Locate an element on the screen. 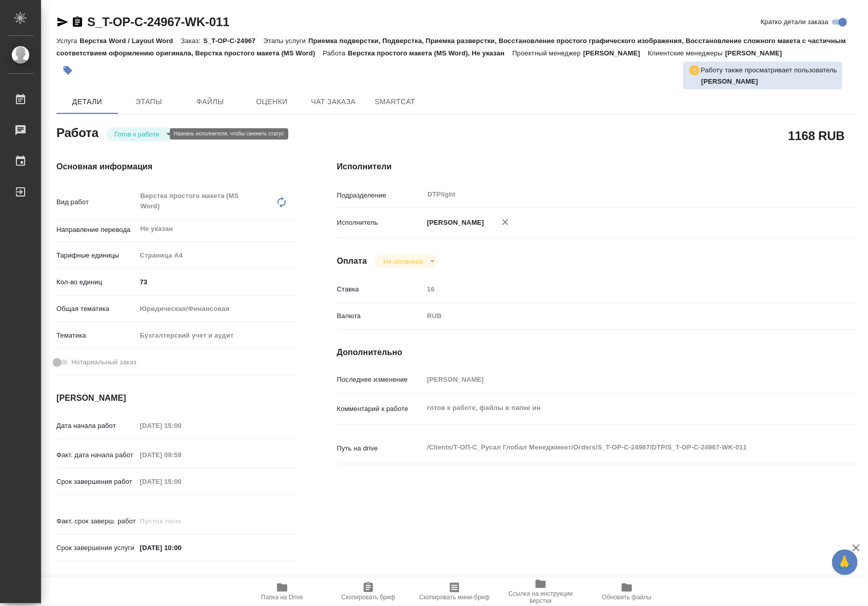 The height and width of the screenshot is (606, 868). p: Комментарий к работе is located at coordinates (380, 409).